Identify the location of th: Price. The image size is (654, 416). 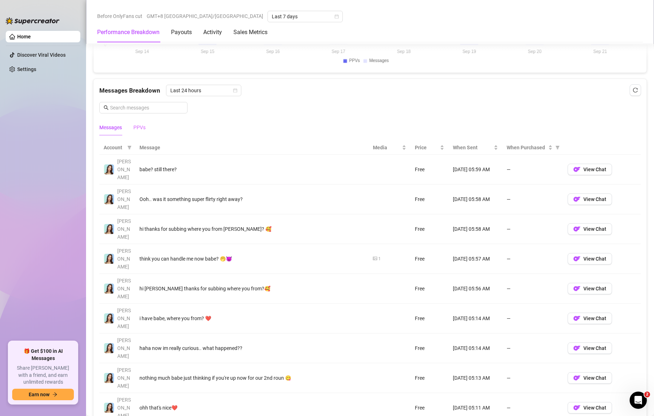
(430, 147).